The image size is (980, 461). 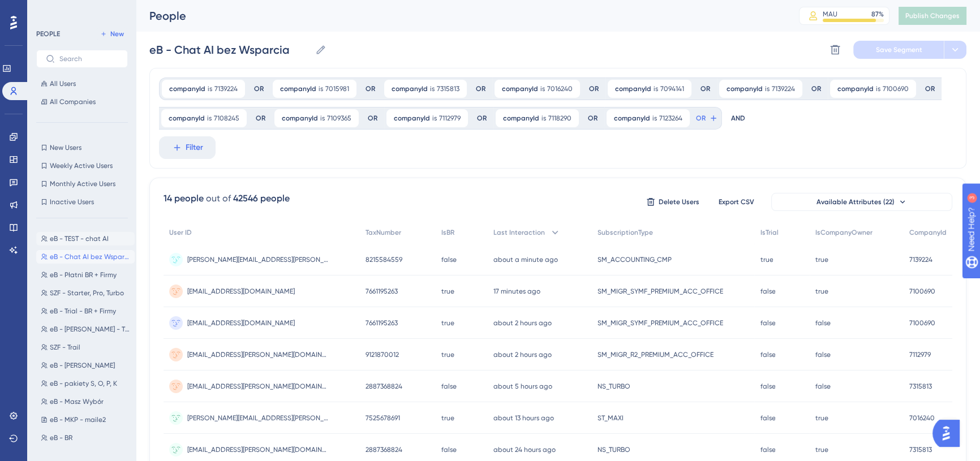 I want to click on span: Weekly Active Users, so click(x=81, y=166).